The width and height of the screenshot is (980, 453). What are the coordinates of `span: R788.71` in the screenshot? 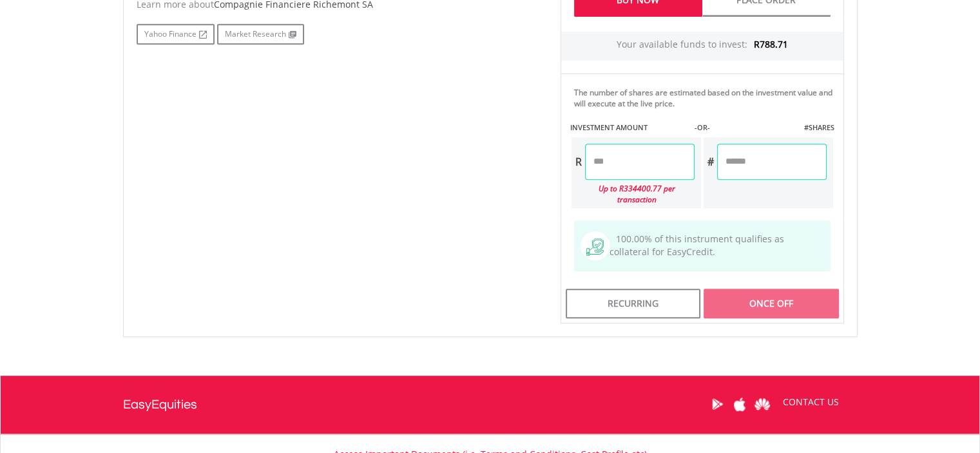 It's located at (771, 44).